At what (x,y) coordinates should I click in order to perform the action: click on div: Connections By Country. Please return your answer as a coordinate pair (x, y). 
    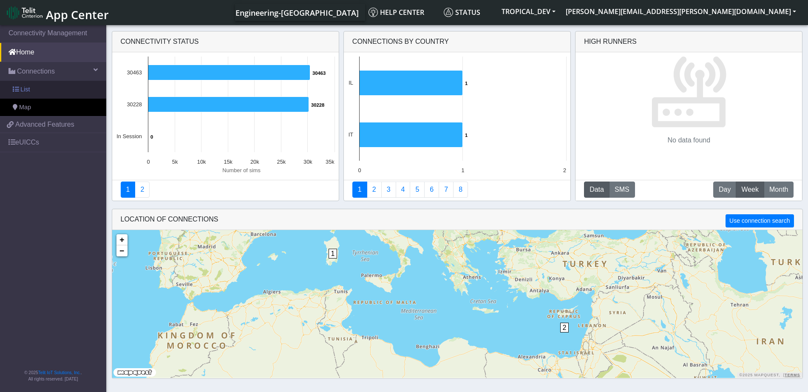
    Looking at the image, I should click on (457, 42).